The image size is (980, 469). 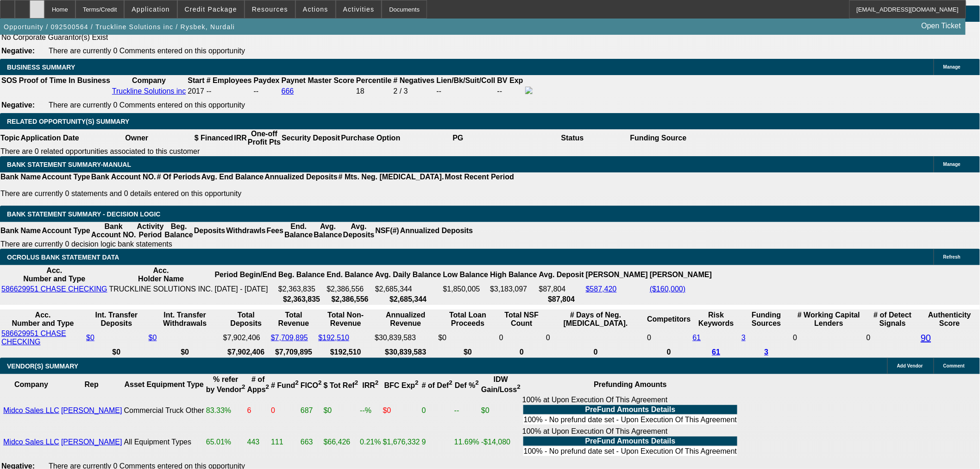 What do you see at coordinates (302, 299) in the screenshot?
I see `th: $2,363,835` at bounding box center [302, 299].